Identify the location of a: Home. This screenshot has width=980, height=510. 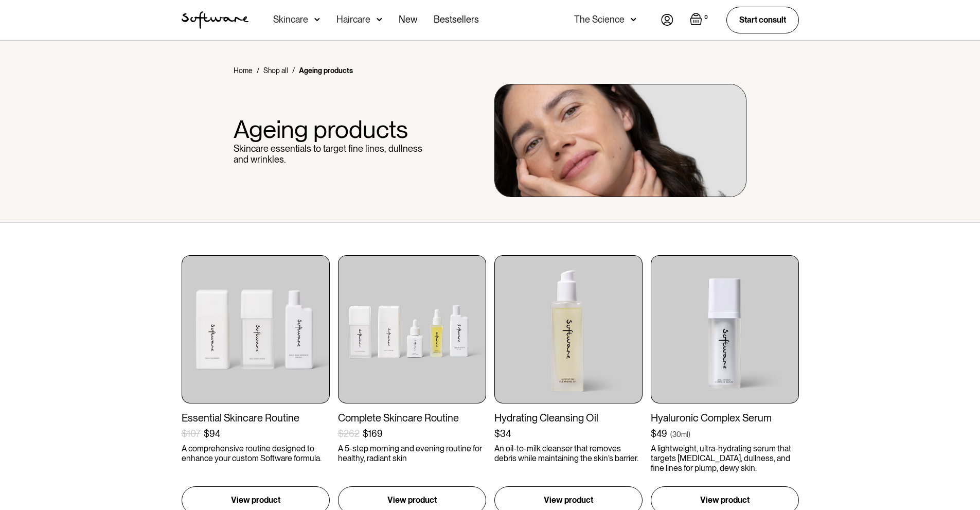
(243, 71).